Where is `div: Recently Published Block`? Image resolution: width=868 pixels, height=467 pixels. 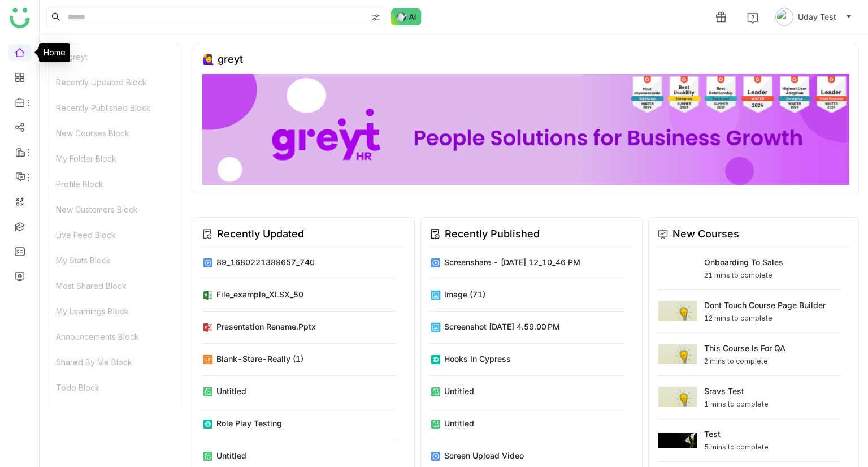 div: Recently Published Block is located at coordinates (115, 107).